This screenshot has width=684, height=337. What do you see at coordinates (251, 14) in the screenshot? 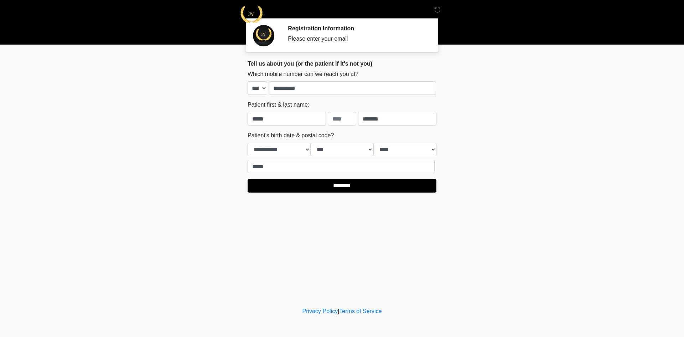
I see `img: Novus Studios Logo` at bounding box center [251, 14].